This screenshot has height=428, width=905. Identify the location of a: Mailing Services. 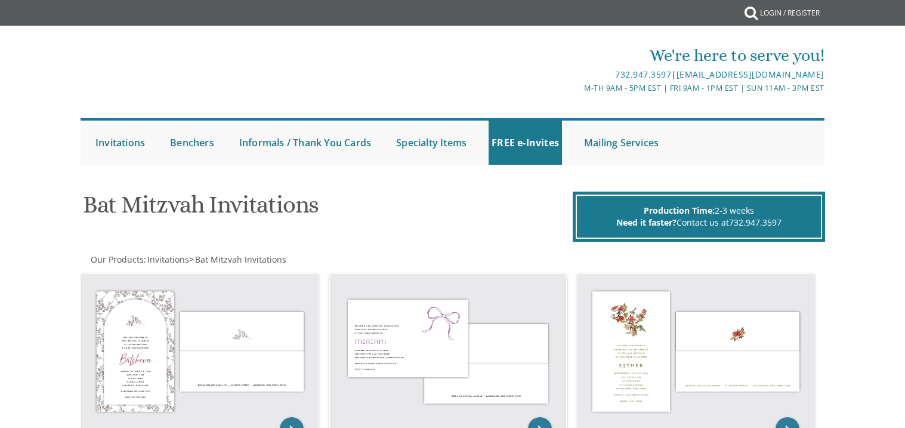
(621, 143).